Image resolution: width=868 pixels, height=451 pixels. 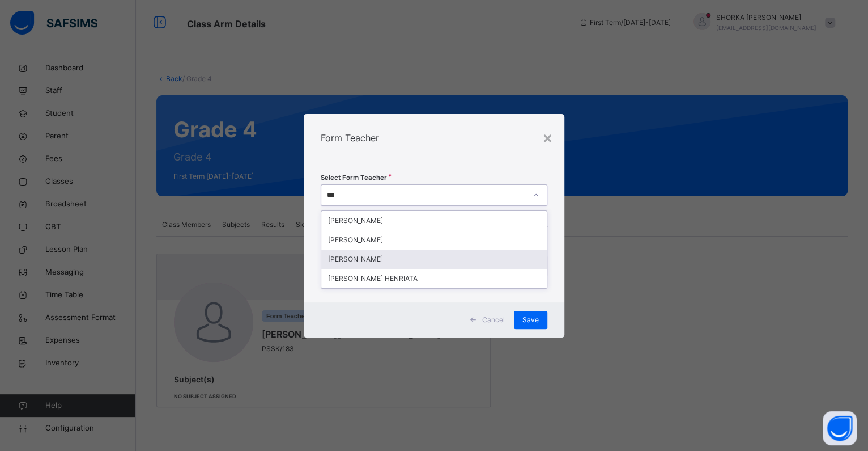 What do you see at coordinates (350, 138) in the screenshot?
I see `span: Form Teacher` at bounding box center [350, 138].